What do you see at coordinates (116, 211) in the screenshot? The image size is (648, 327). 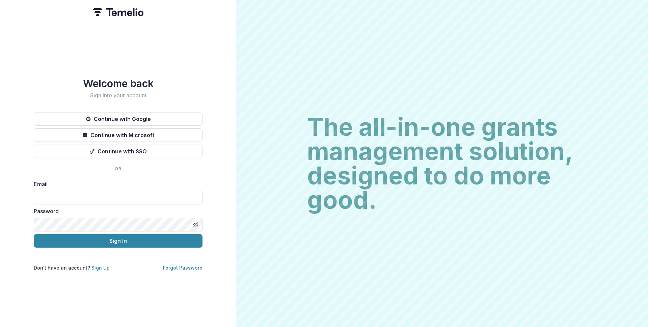 I see `label: Password` at bounding box center [116, 211].